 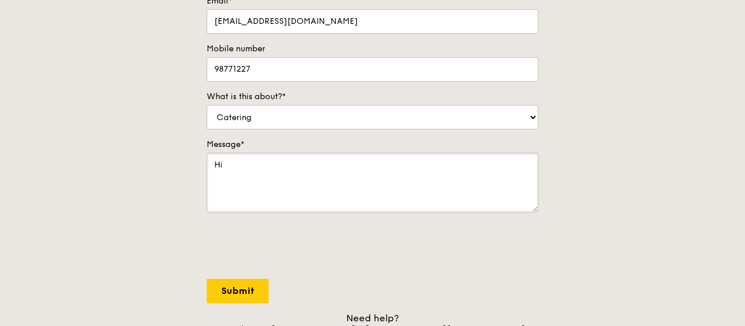 I want to click on label: Message*, so click(x=372, y=145).